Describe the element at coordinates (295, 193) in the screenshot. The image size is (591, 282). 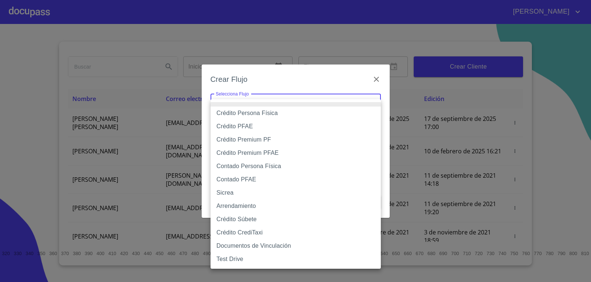
I see `li: Sicrea` at that location.